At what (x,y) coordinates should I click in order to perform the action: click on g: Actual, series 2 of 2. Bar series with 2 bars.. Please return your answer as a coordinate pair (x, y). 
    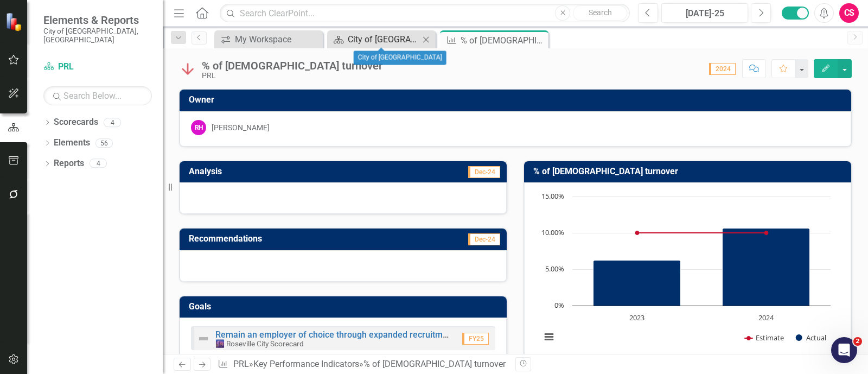
    Looking at the image, I should click on (702, 267).